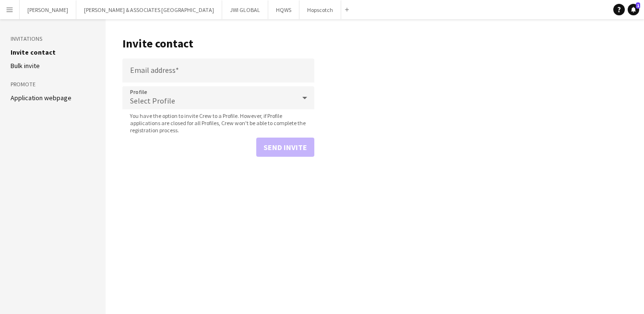  Describe the element at coordinates (40, 98) in the screenshot. I see `a: Application webpage` at that location.